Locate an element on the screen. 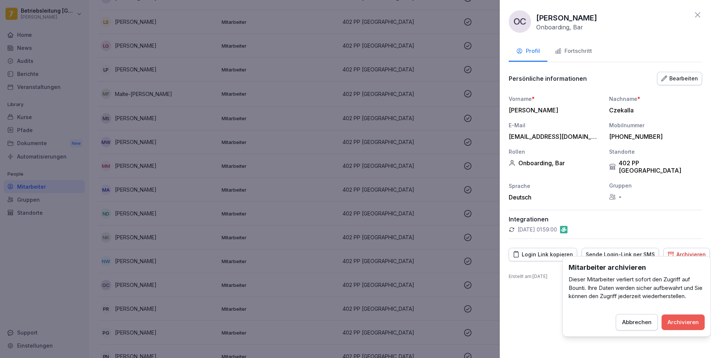 The image size is (711, 358). div: Login Link kopieren is located at coordinates (543, 254).